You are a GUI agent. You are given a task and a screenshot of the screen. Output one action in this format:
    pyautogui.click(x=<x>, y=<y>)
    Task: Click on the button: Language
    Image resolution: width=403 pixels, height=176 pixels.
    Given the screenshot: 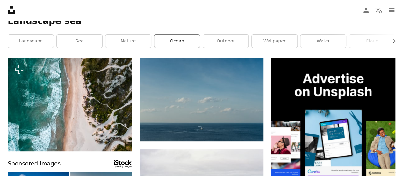 What is the action you would take?
    pyautogui.click(x=379, y=10)
    